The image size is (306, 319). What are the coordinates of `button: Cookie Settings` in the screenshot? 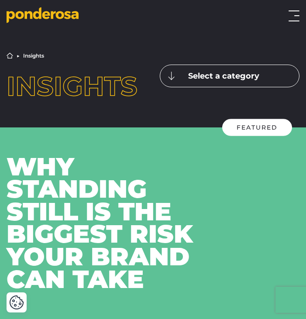 It's located at (17, 302).